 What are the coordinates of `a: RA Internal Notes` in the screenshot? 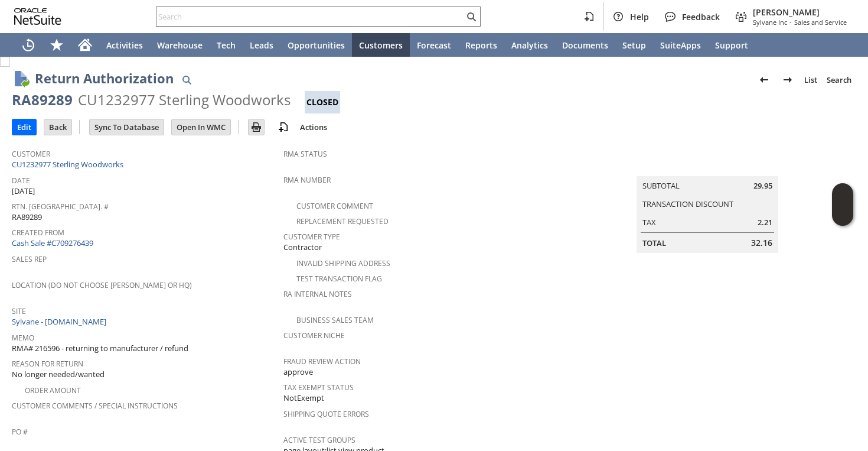 It's located at (318, 294).